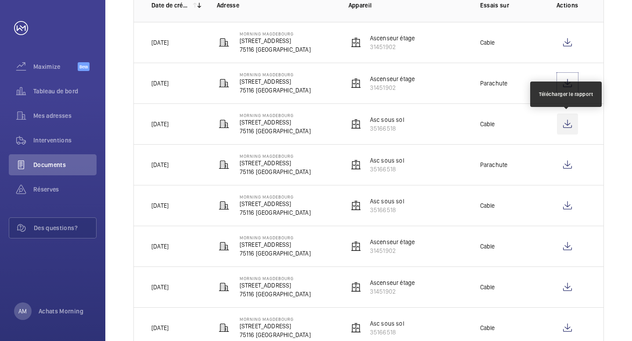 The height and width of the screenshot is (341, 632). I want to click on span: Maximize, so click(55, 67).